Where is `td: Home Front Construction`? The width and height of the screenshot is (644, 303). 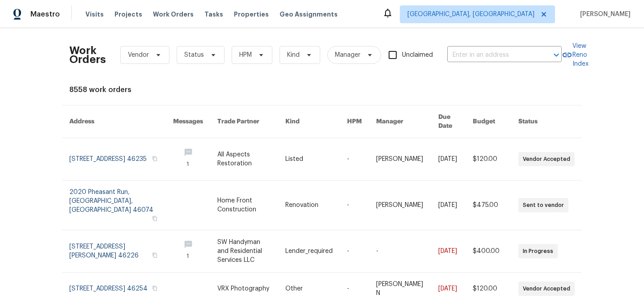 td: Home Front Construction is located at coordinates (244, 205).